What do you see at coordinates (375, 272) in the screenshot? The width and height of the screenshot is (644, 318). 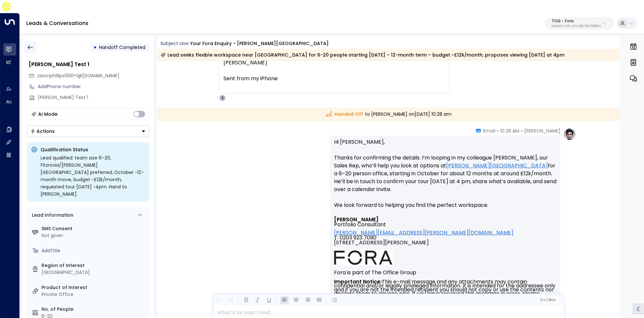 I see `font: Fora is part of The Office Group` at bounding box center [375, 272].